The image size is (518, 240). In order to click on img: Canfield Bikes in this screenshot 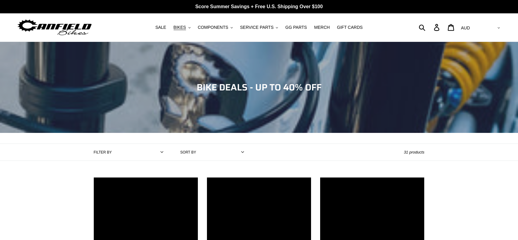, I will do `click(55, 27)`.